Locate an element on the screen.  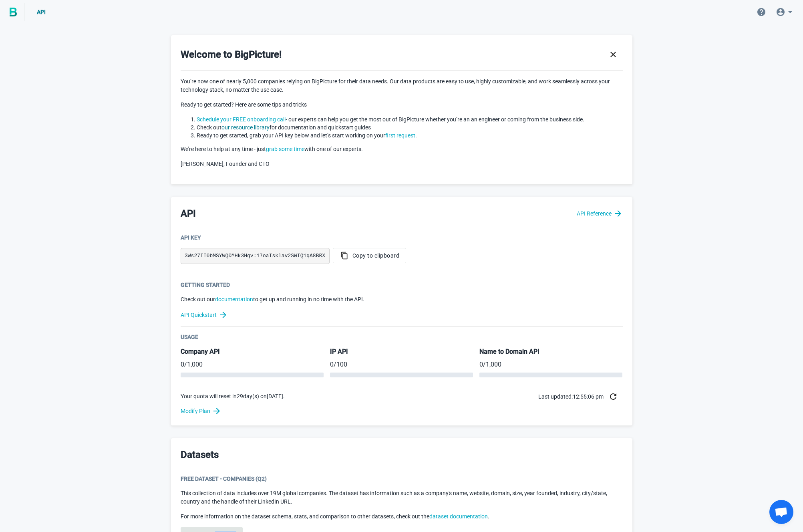
p: Check out our to get up and running in no time with the API. is located at coordinates (402, 299).